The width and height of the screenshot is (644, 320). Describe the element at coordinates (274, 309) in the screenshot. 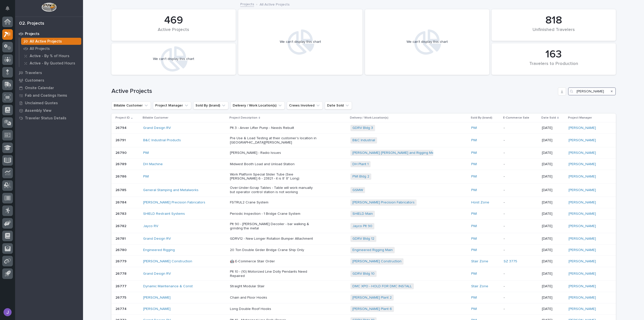

I see `p: Long Double Roof Hooks` at that location.